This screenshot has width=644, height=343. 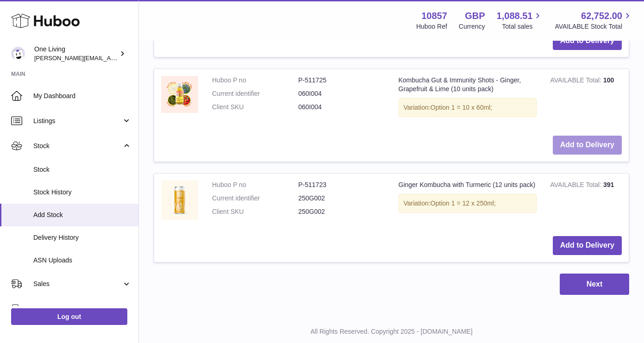 I want to click on a: 62,752.00 AVAILABLE Stock Total, so click(x=594, y=20).